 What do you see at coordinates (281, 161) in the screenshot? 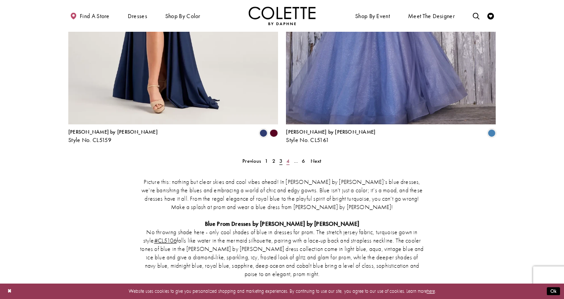
I see `span: Current page` at bounding box center [281, 161].